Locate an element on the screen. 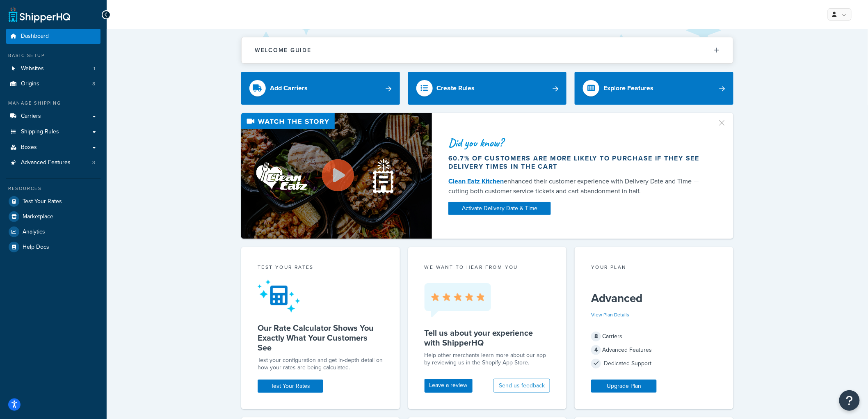 The width and height of the screenshot is (868, 419). div: Manage Shipping is located at coordinates (53, 103).